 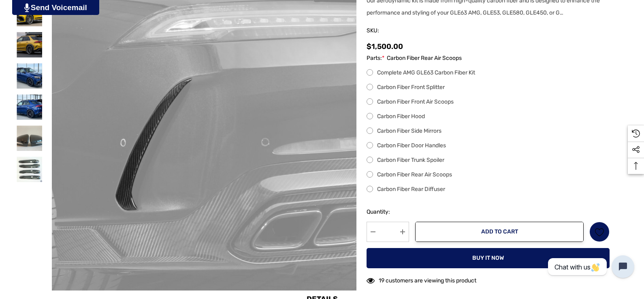 What do you see at coordinates (29, 138) in the screenshot?
I see `img: GLE63 AMG Carbon Fiber Side Mirrors` at bounding box center [29, 138].